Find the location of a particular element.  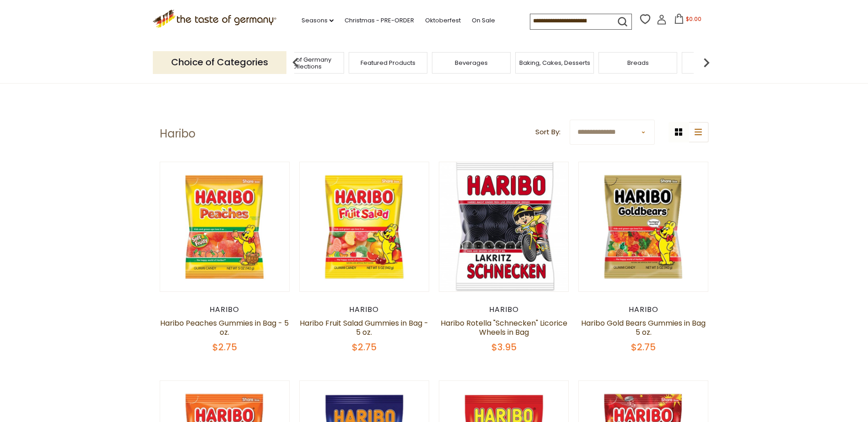

span: $3.95 is located at coordinates (504, 348).